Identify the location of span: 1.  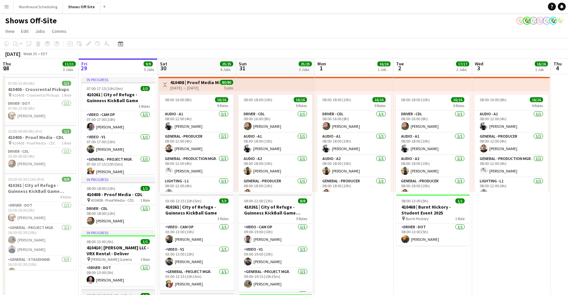
(321, 68).